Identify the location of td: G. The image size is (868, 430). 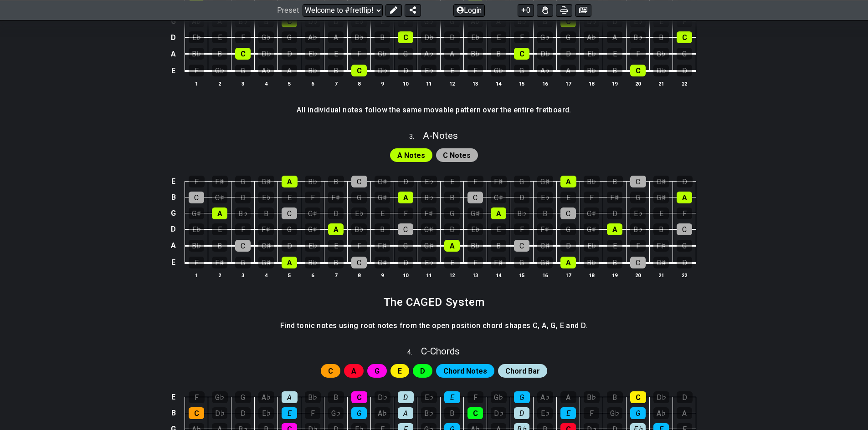
(173, 213).